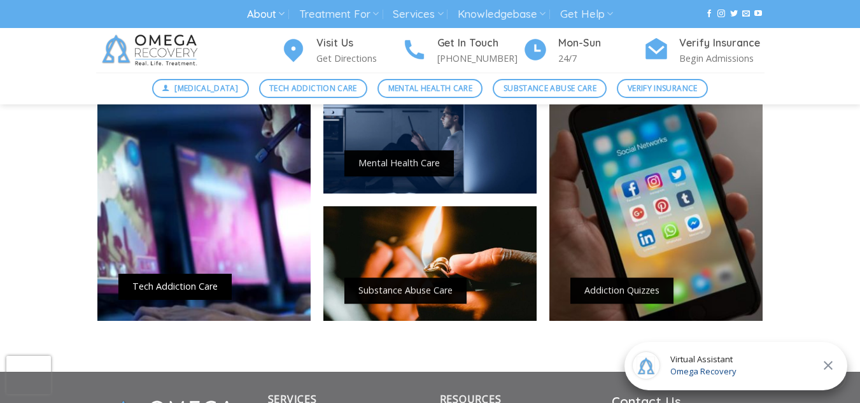  Describe the element at coordinates (662, 88) in the screenshot. I see `span: Verify Insurance` at that location.